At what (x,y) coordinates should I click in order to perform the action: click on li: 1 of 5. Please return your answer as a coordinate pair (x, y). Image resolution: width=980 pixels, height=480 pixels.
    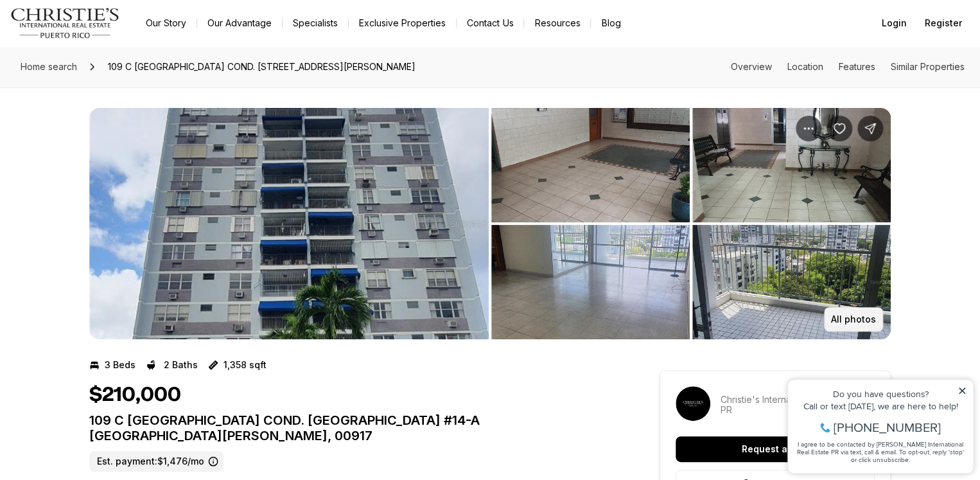
    Looking at the image, I should click on (289, 224).